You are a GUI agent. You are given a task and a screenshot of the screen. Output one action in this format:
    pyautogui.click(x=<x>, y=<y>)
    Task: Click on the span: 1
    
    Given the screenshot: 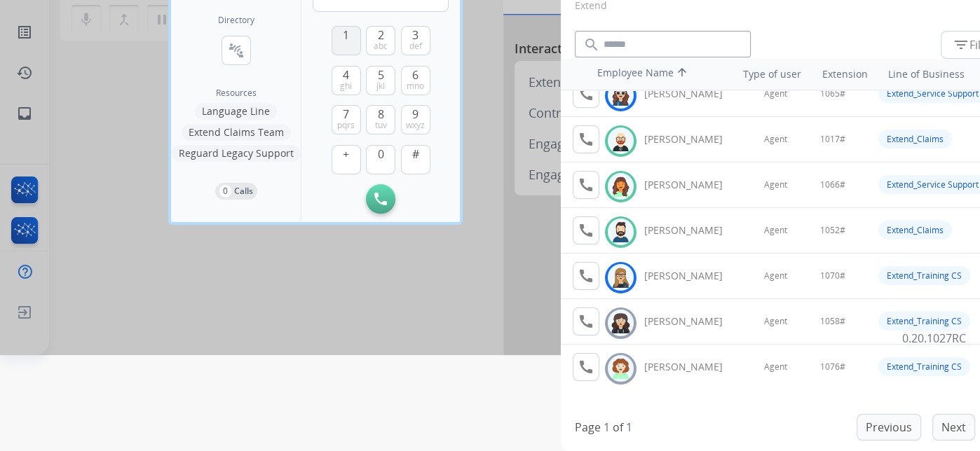 What is the action you would take?
    pyautogui.click(x=345, y=35)
    